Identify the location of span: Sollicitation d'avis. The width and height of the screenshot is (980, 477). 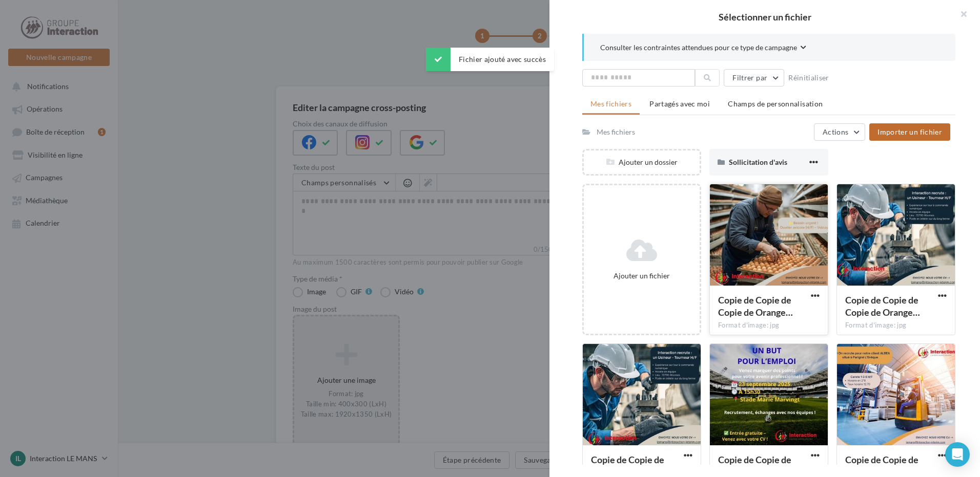
(758, 162).